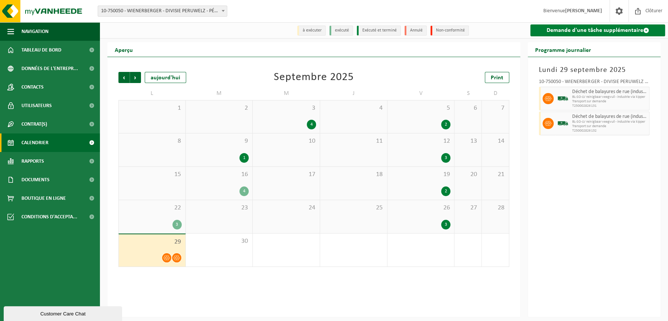 The height and width of the screenshot is (321, 668). Describe the element at coordinates (124, 77) in the screenshot. I see `span: Précédent` at that location.